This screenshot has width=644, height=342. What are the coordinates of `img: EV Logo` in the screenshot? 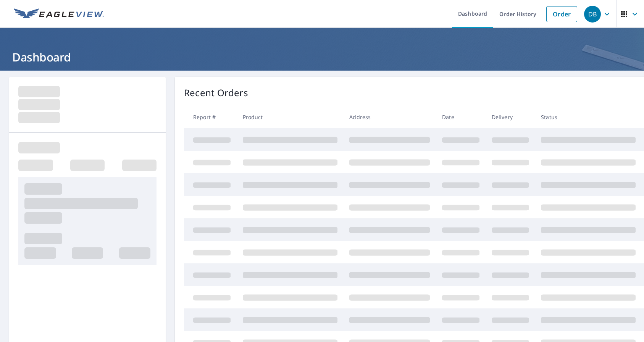 It's located at (59, 14).